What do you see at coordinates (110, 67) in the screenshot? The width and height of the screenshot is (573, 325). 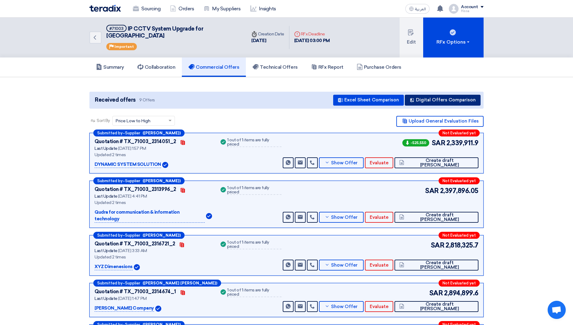 I see `h5: Summary` at bounding box center [110, 67].